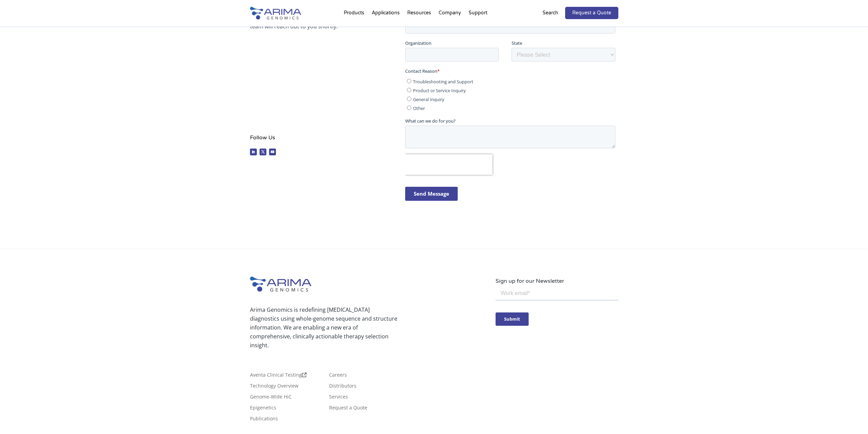 The image size is (868, 434). I want to click on a: Follow on LinkedIn, so click(254, 151).